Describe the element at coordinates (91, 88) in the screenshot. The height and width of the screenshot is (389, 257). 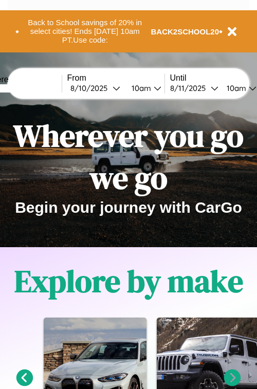
I see `div: 8 / 10 / 2025` at that location.